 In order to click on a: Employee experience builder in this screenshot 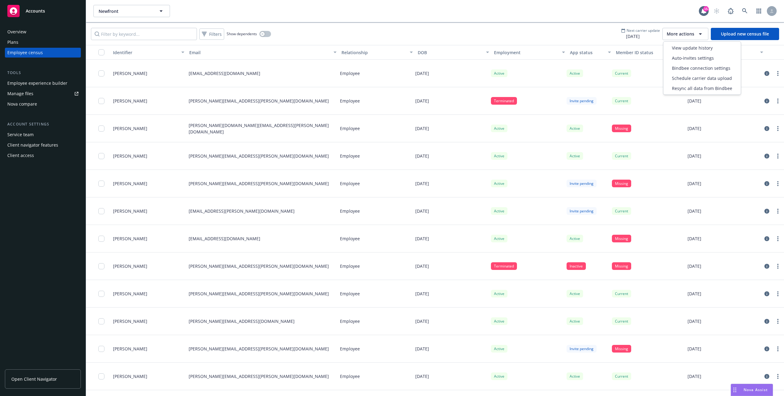, I will do `click(43, 83)`.